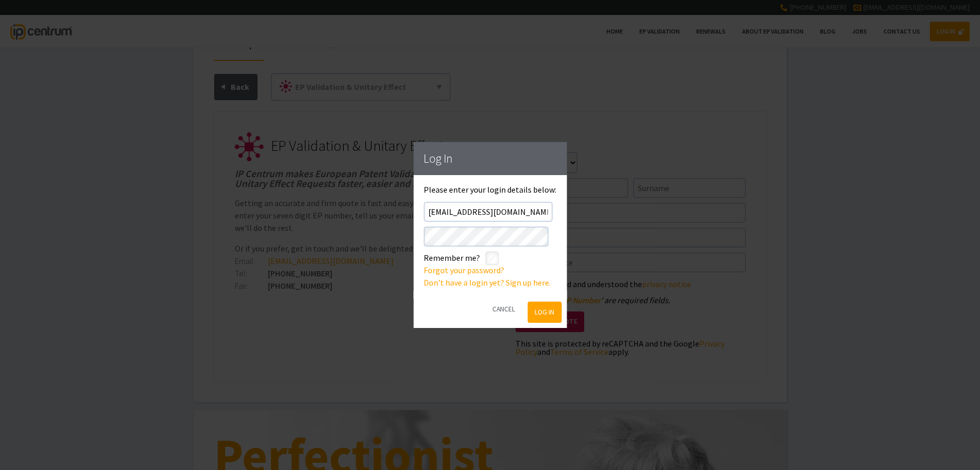 The height and width of the screenshot is (470, 980). What do you see at coordinates (490, 237) in the screenshot?
I see `div: Please enter your login details below:` at bounding box center [490, 237].